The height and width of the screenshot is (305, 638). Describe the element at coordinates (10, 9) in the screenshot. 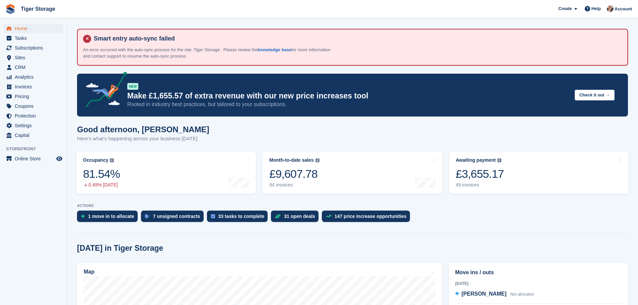

I see `img: stora-icon-8386f47178a22dfd0bd8f6a31ec36ba5ce8667c1dd55bd0f319d3a0aa187defe.svg` at that location.